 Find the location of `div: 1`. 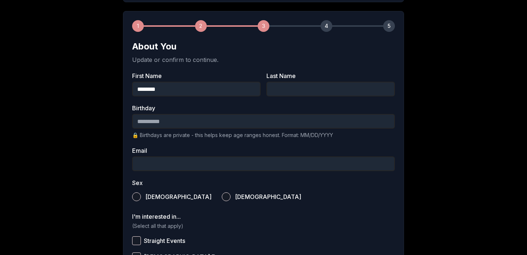

div: 1 is located at coordinates (138, 26).